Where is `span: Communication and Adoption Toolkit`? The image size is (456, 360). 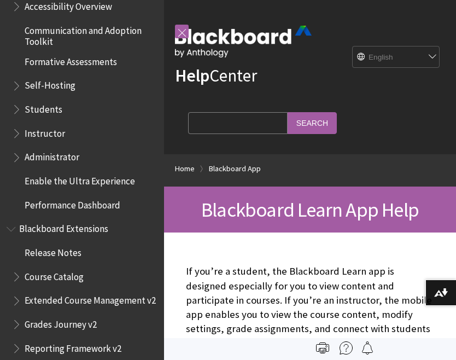 span: Communication and Adoption Toolkit is located at coordinates (90, 34).